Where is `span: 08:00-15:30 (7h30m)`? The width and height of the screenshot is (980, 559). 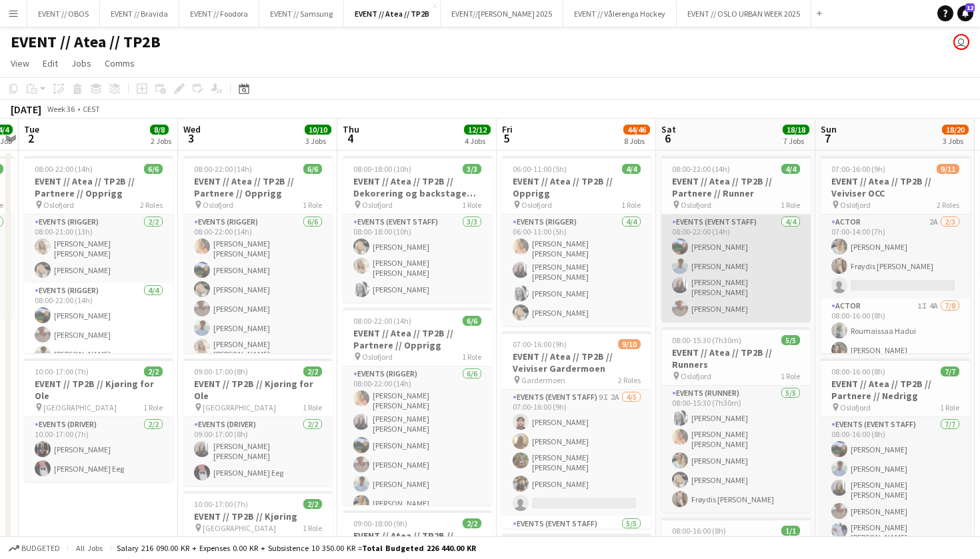
span: 08:00-15:30 (7h30m) is located at coordinates (707, 340).